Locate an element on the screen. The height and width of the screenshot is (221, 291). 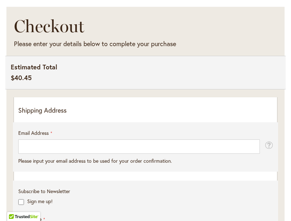
span: $40.45 is located at coordinates (21, 78).